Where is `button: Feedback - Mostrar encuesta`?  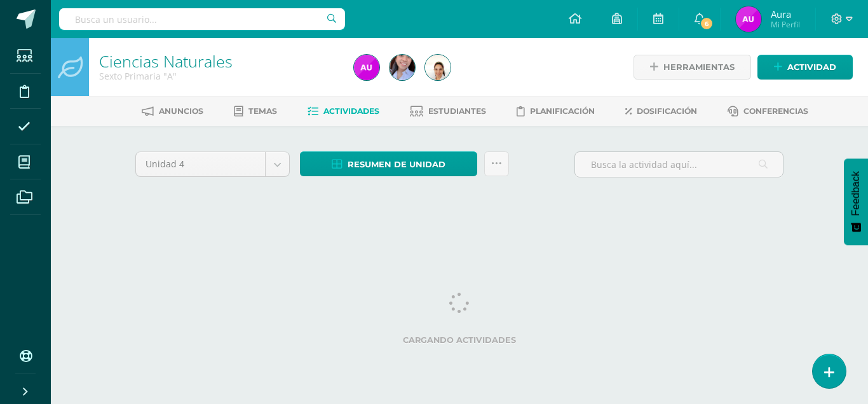 button: Feedback - Mostrar encuesta is located at coordinates (856, 201).